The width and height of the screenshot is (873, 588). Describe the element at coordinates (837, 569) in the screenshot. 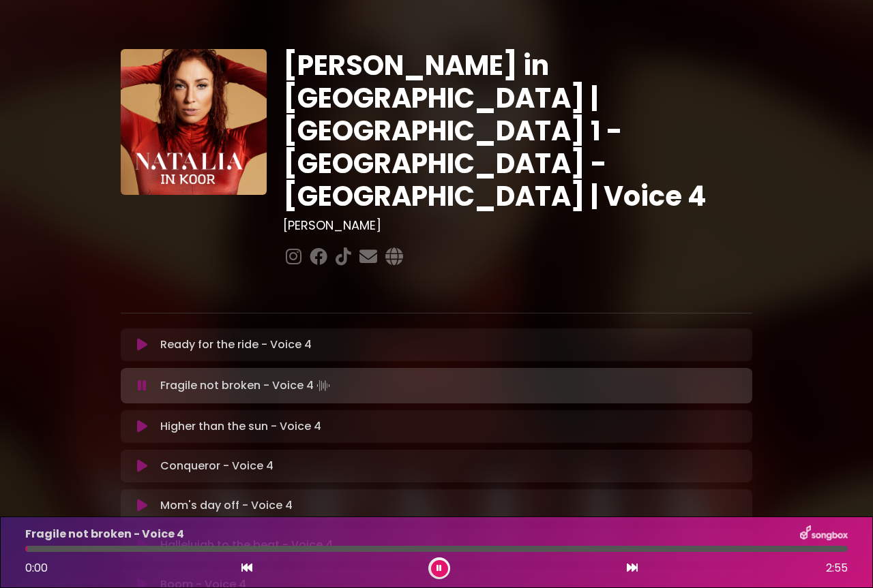

I see `span: 2:55` at that location.